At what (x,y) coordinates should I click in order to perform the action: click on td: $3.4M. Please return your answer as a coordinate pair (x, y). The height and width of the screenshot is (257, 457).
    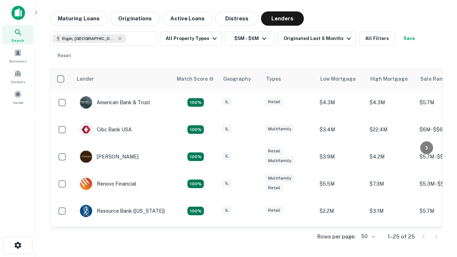
    Looking at the image, I should click on (341, 130).